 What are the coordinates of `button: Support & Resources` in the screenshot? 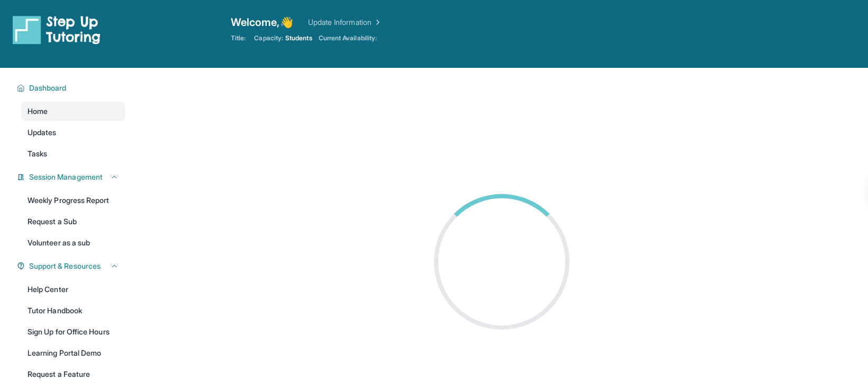 It's located at (72, 266).